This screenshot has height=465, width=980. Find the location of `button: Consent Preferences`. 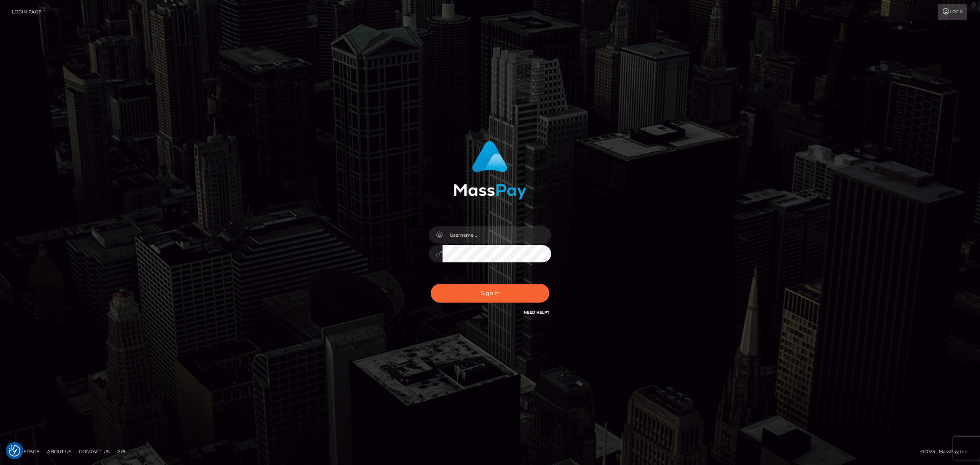

button: Consent Preferences is located at coordinates (15, 450).